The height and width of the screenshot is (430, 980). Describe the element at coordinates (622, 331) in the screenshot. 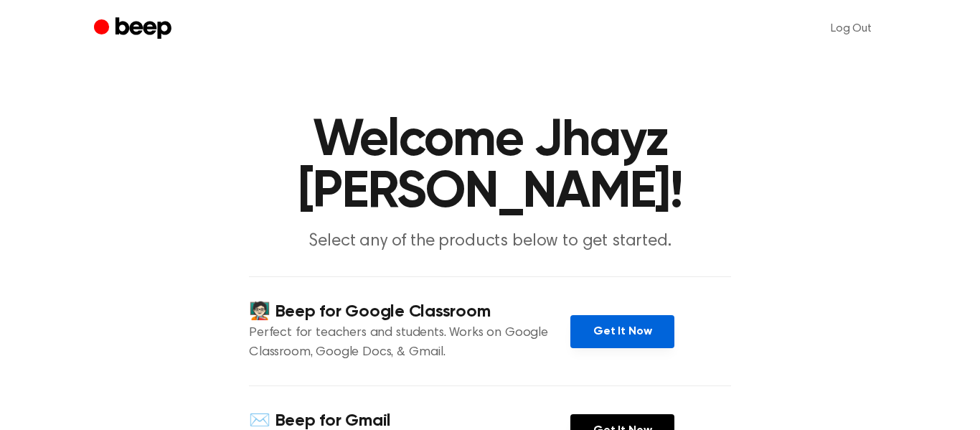

I see `a: Get It Now` at that location.